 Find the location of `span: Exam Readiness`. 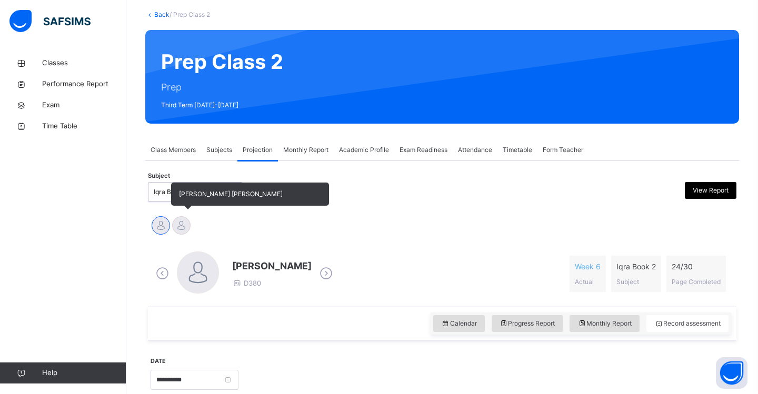

span: Exam Readiness is located at coordinates (423, 150).